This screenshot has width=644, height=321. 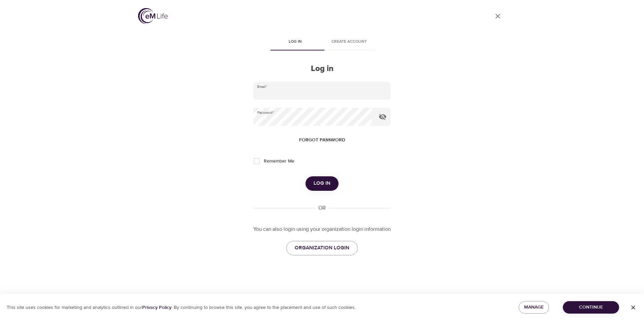 What do you see at coordinates (590, 307) in the screenshot?
I see `button: Continue` at bounding box center [590, 307].